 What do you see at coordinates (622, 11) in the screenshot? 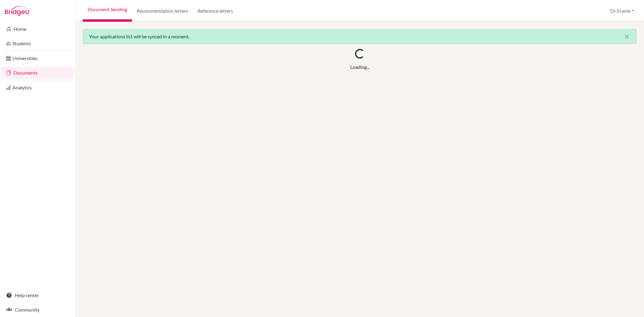
I see `button: Dr. Eranie` at bounding box center [622, 11].